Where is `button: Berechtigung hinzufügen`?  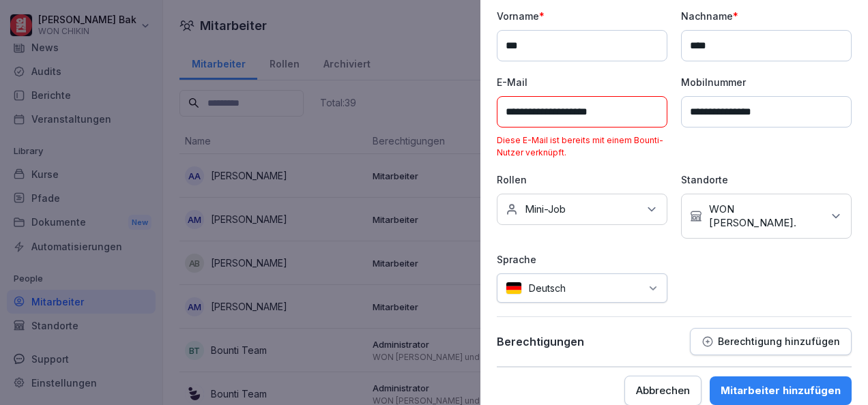 button: Berechtigung hinzufügen is located at coordinates (770, 342).